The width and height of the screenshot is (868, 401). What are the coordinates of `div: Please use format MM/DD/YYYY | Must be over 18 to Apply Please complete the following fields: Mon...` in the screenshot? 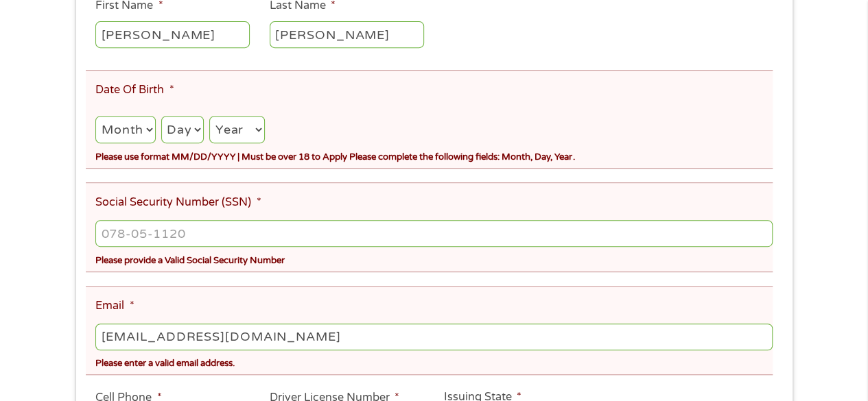 It's located at (434, 154).